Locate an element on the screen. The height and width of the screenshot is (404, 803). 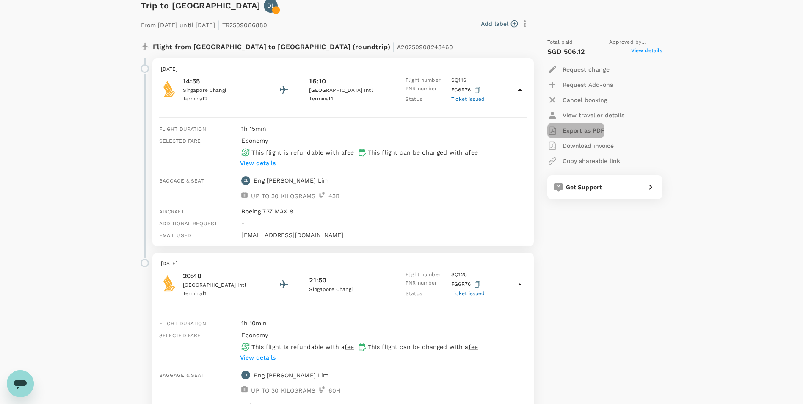
button: Add label is located at coordinates (499, 24).